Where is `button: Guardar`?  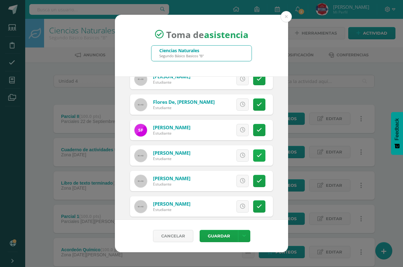 button: Guardar is located at coordinates (219, 236).